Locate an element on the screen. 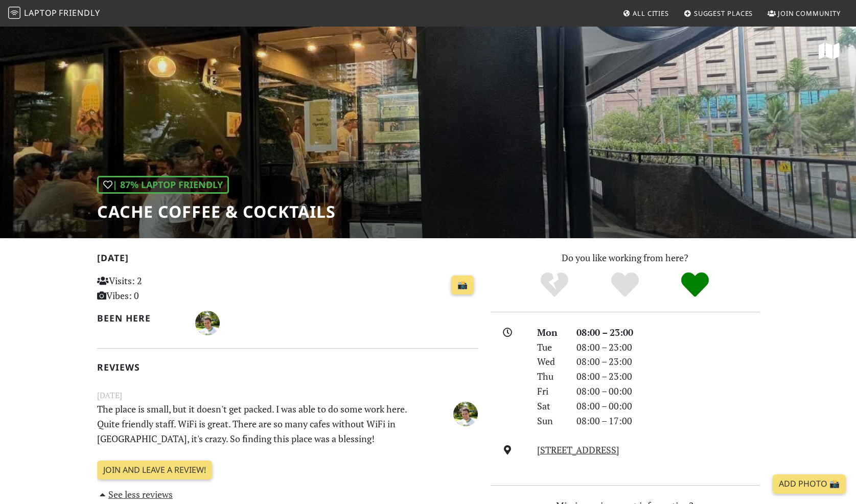  a: Join and leave a review! is located at coordinates (154, 471).